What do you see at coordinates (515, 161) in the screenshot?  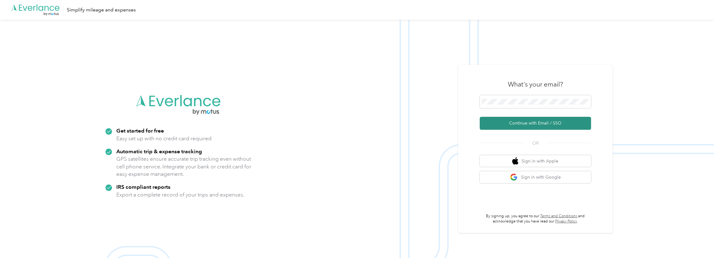 I see `img: apple logo` at bounding box center [515, 161].